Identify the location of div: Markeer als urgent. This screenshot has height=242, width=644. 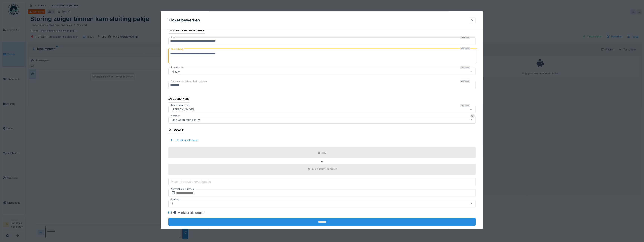
(188, 213).